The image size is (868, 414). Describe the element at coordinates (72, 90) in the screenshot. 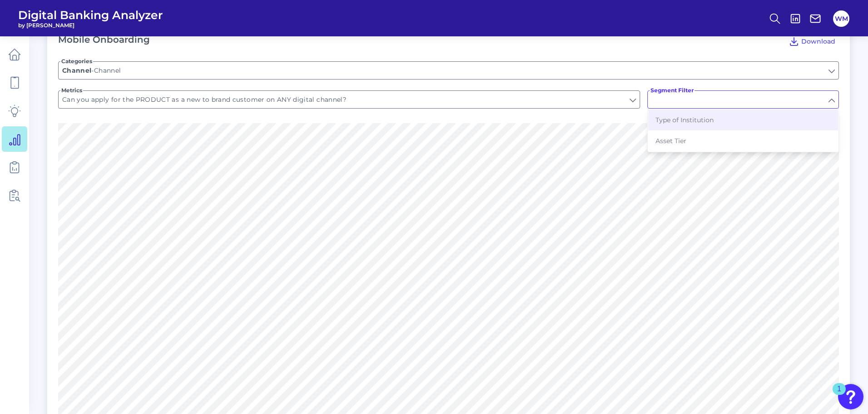

I see `span: Metrics` at that location.